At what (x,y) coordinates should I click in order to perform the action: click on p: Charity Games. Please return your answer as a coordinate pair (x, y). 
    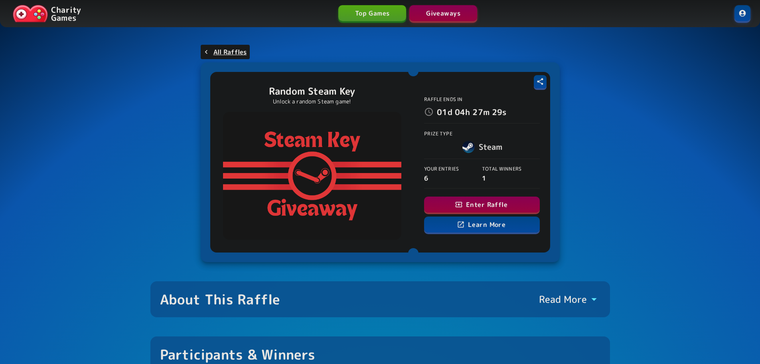
    Looking at the image, I should click on (66, 14).